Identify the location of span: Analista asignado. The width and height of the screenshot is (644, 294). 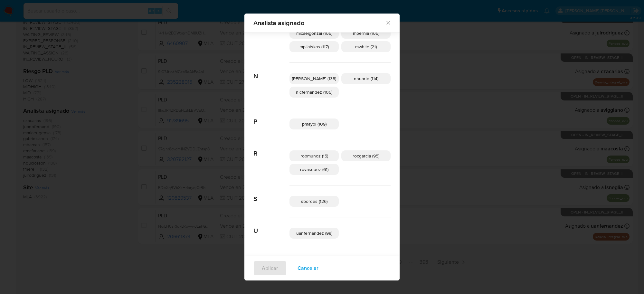
(319, 23).